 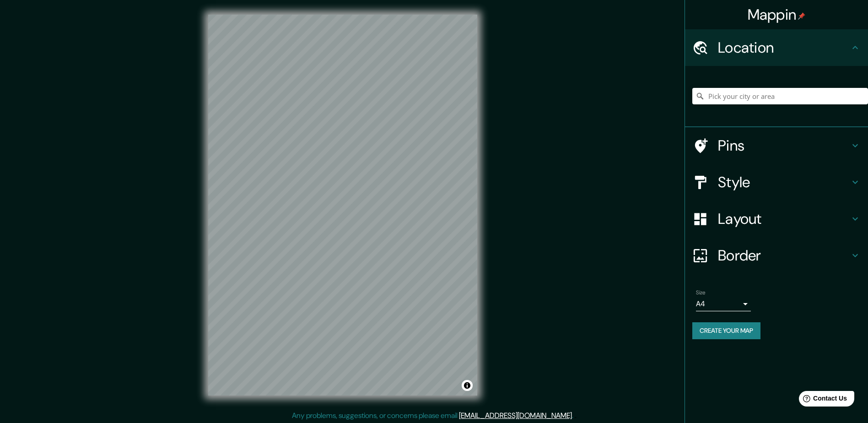 What do you see at coordinates (784, 48) in the screenshot?
I see `h4: Location` at bounding box center [784, 48].